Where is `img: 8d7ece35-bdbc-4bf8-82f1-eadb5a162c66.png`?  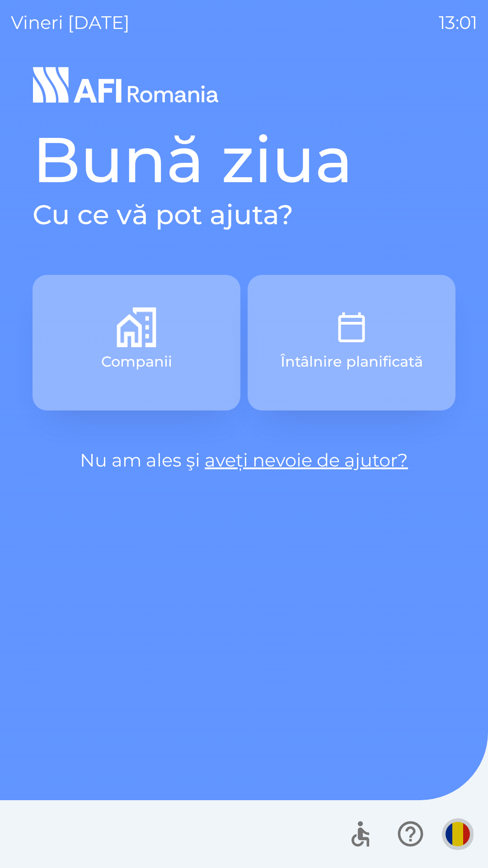
img: 8d7ece35-bdbc-4bf8-82f1-eadb5a162c66.png is located at coordinates (352, 328).